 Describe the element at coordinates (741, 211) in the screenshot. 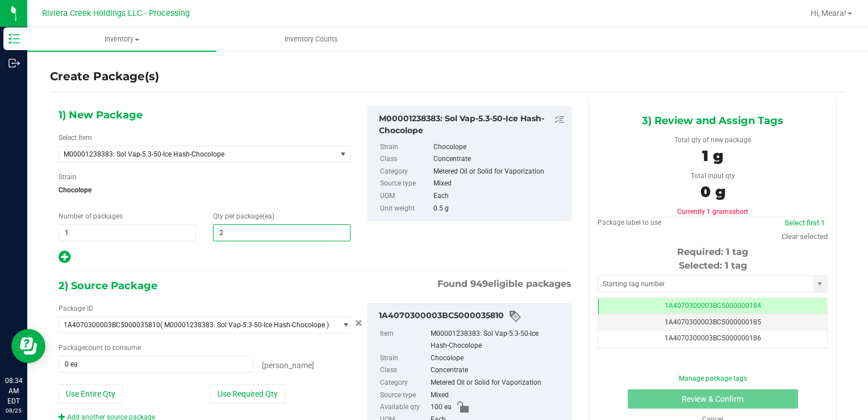

I see `span: short` at that location.